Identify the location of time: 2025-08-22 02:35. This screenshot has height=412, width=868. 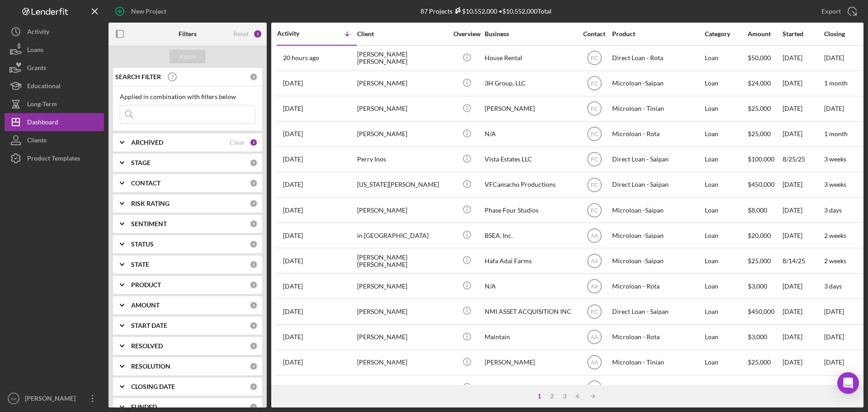
(293, 210).